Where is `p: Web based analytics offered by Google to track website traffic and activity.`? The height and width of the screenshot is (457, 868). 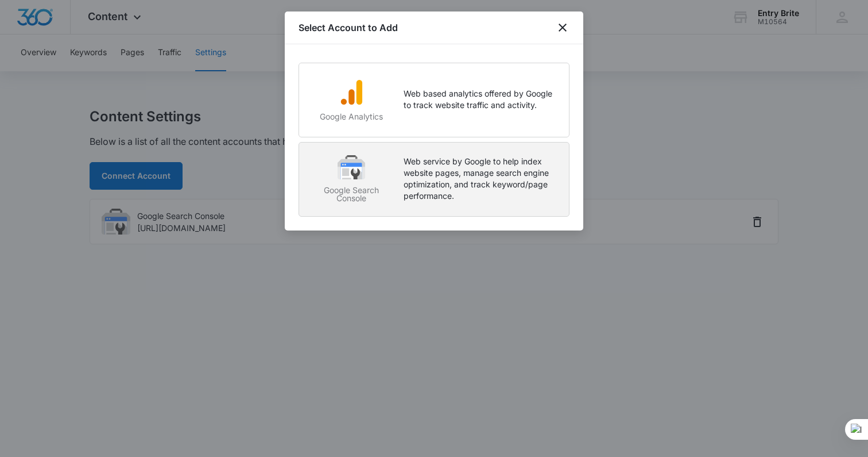 p: Web based analytics offered by Google to track website traffic and activity. is located at coordinates (480, 100).